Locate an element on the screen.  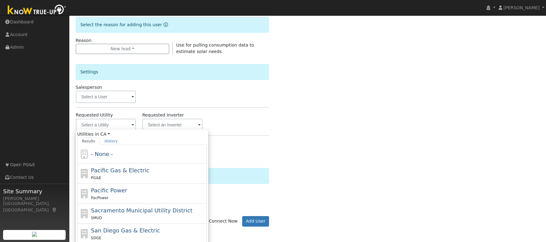
label: Requested Utility is located at coordinates (94, 115).